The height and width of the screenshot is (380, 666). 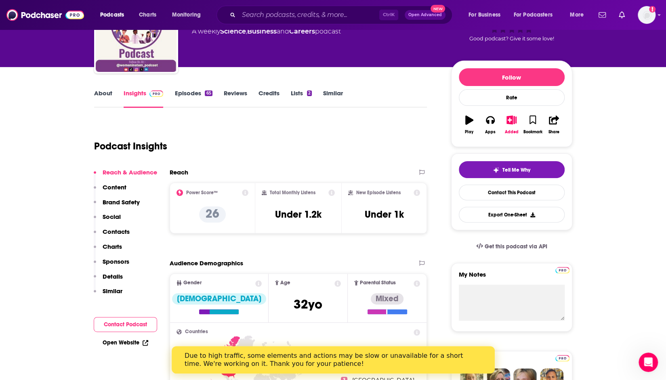 What do you see at coordinates (517, 170) in the screenshot?
I see `span: Tell Me Why` at bounding box center [517, 170].